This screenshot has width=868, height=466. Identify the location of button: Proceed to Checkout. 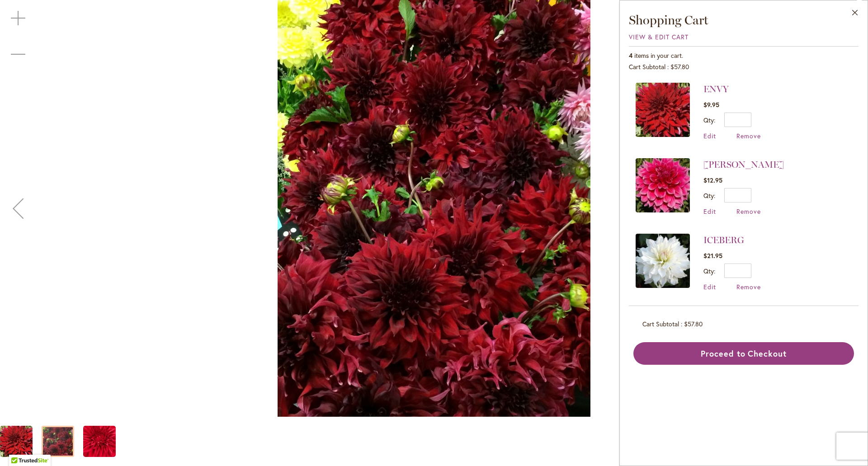
(743, 353).